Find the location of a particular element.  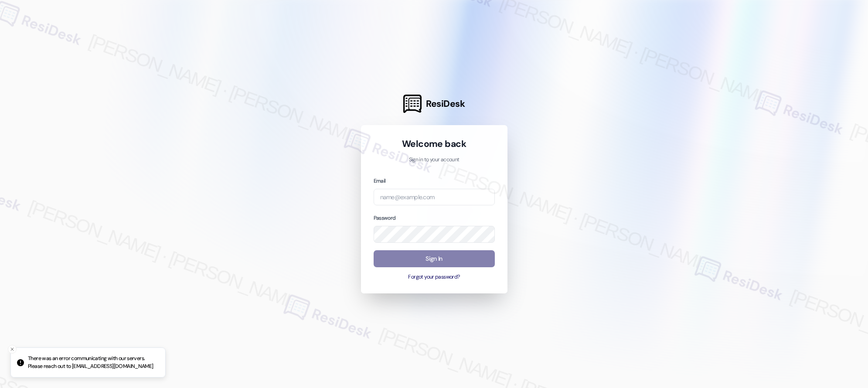

button: Forgot your password? is located at coordinates (434, 278).